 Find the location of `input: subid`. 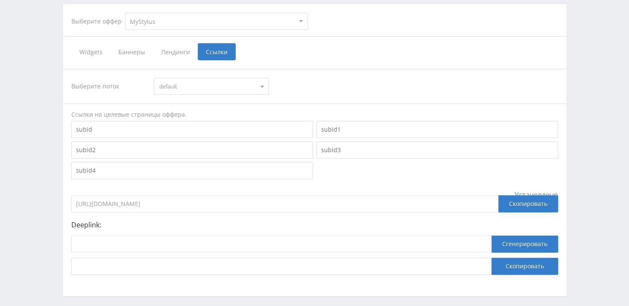

input: subid is located at coordinates (192, 129).